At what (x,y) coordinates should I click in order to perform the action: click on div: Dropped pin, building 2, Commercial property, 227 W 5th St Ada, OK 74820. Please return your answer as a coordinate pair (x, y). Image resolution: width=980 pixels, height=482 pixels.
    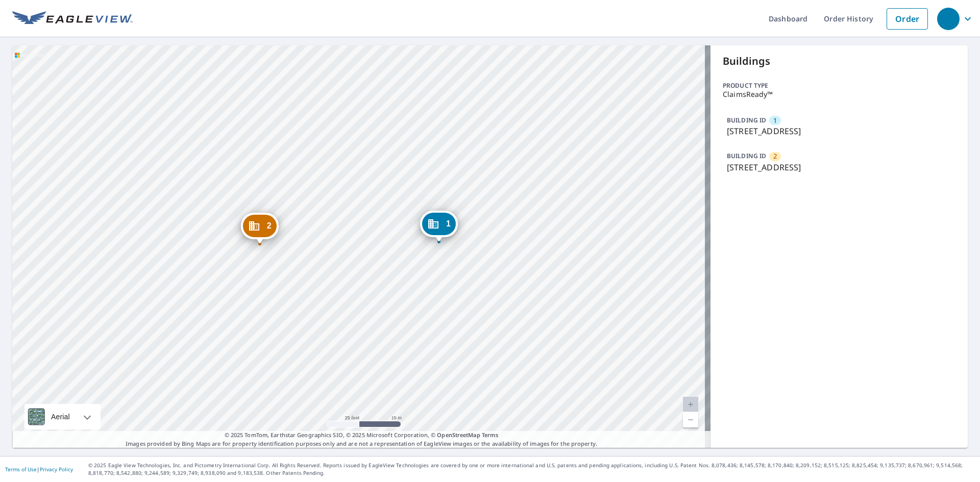
    Looking at the image, I should click on (259, 229).